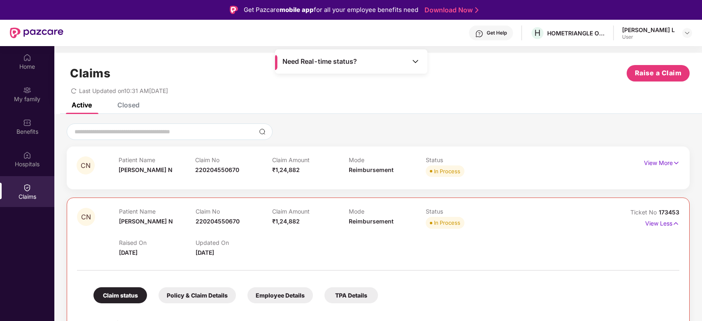 This screenshot has height=321, width=702. Describe the element at coordinates (648, 37) in the screenshot. I see `div: User` at that location.